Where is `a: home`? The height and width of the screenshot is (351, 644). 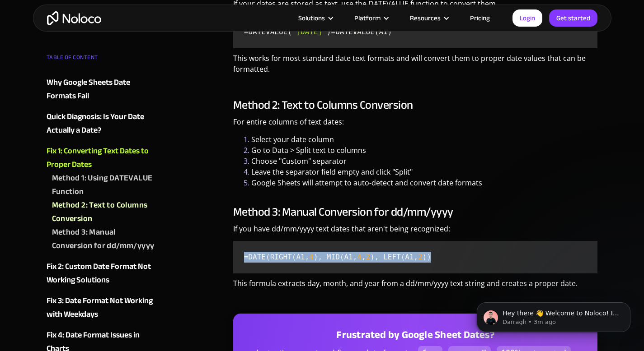 a: home is located at coordinates (74, 18).